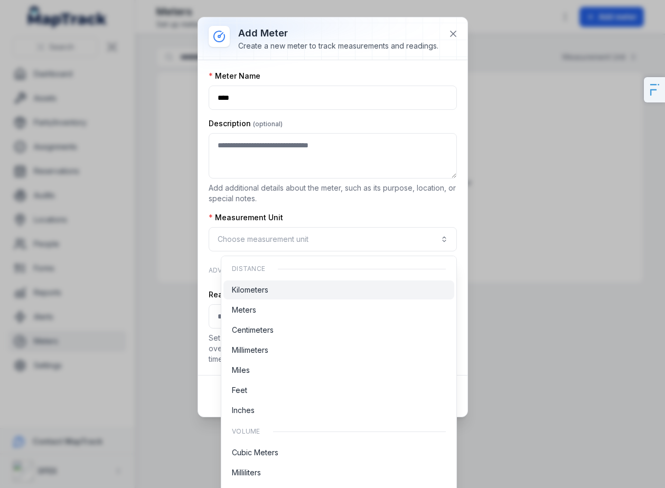  I want to click on span: Meters, so click(244, 310).